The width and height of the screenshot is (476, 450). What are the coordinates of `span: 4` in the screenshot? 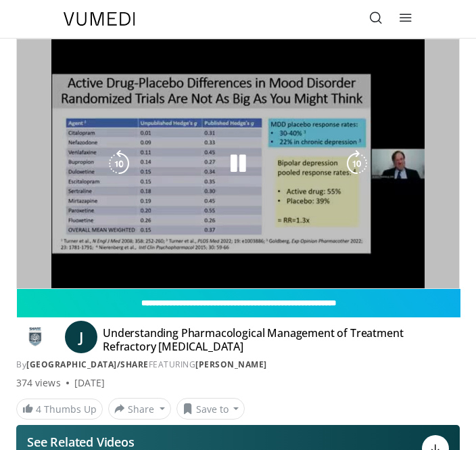 It's located at (39, 409).